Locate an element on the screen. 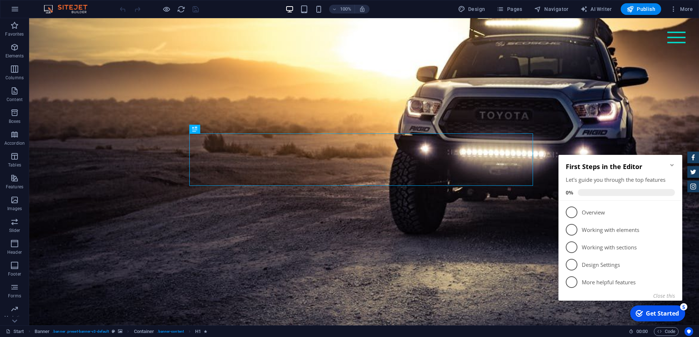 The image size is (699, 337). div: Design (Ctrl+Alt+Y) is located at coordinates (471, 9).